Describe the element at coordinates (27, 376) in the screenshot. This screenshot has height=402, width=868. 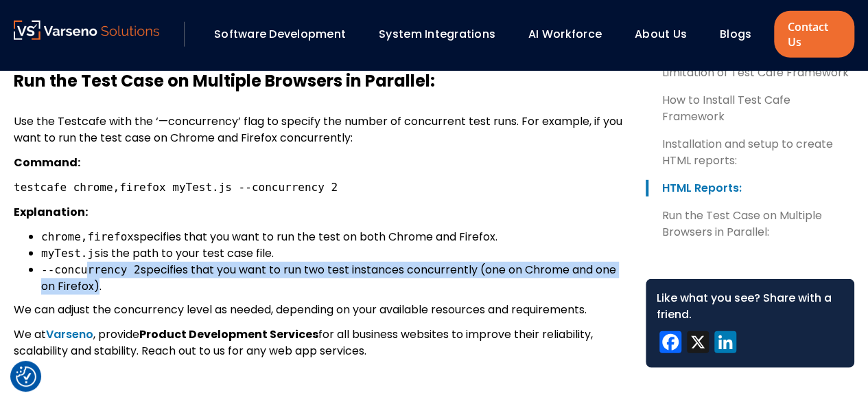
I see `button: Cookie Settings` at that location.